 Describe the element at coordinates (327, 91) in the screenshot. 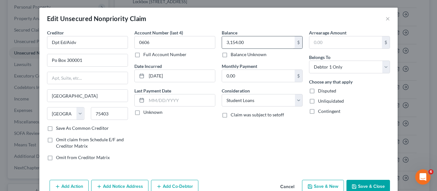

I see `span: Disputed` at that location.